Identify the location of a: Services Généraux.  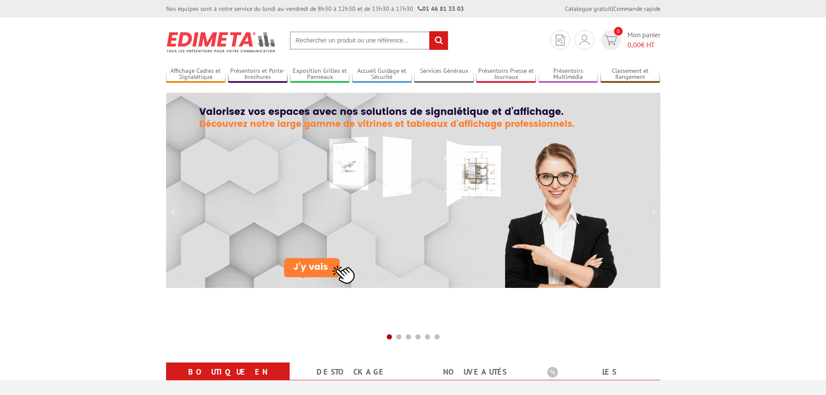
(444, 74).